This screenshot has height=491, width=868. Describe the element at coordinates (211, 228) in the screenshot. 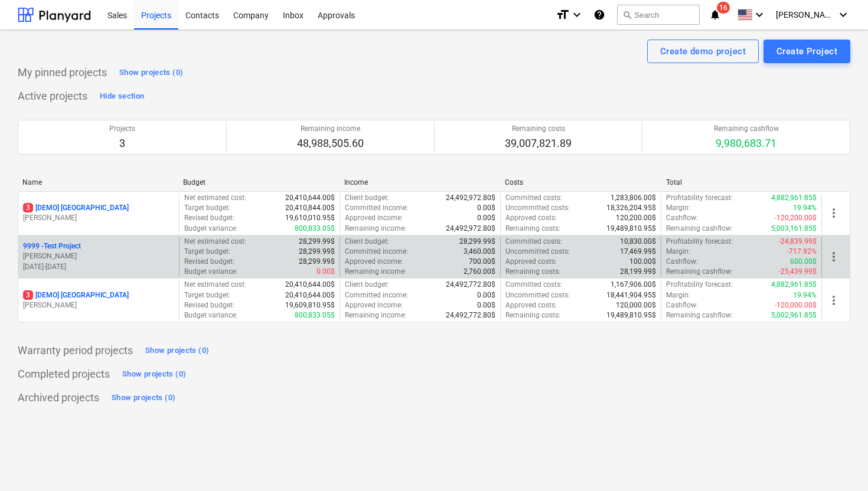

I see `p: Budget variance :` at that location.